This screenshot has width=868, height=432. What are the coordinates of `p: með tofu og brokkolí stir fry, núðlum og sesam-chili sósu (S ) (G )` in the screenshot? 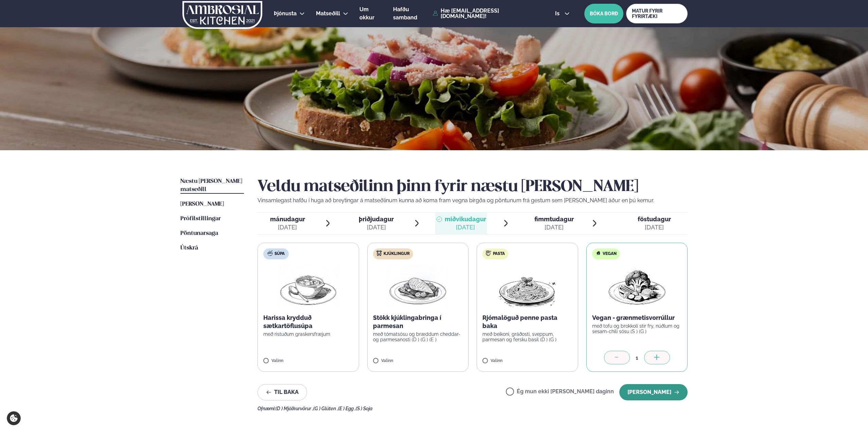 It's located at (637, 328).